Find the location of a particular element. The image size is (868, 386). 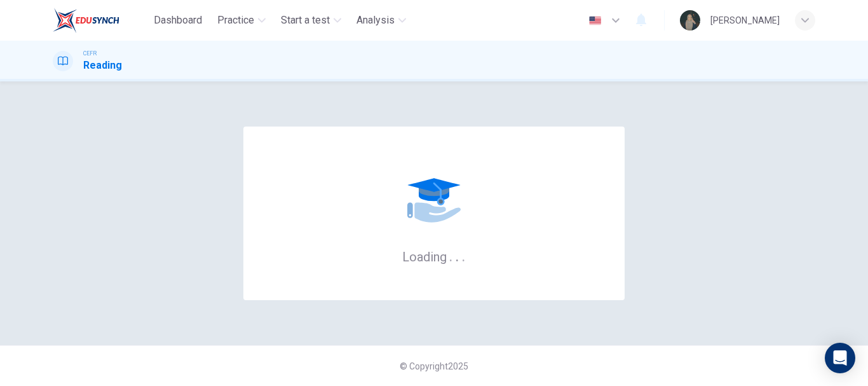

span: CEFR is located at coordinates (89, 53).